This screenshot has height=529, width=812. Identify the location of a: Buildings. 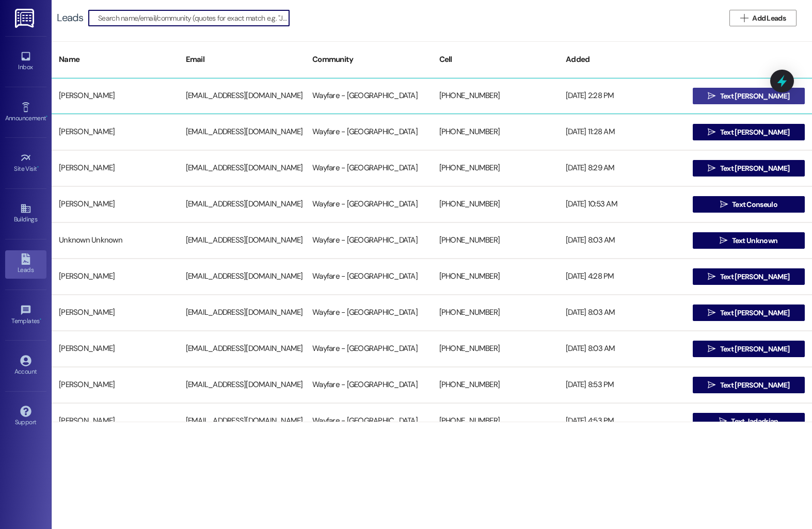
(26, 214).